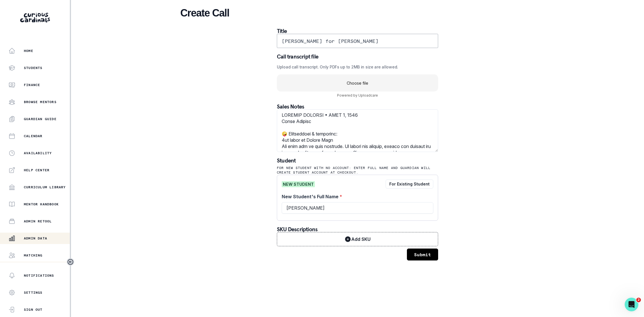 The image size is (644, 317). I want to click on p: Notifications, so click(39, 275).